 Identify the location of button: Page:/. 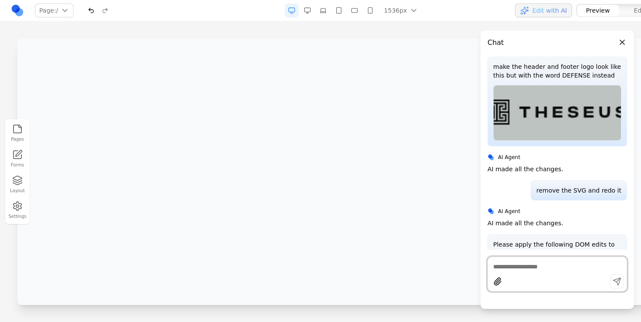
(54, 10).